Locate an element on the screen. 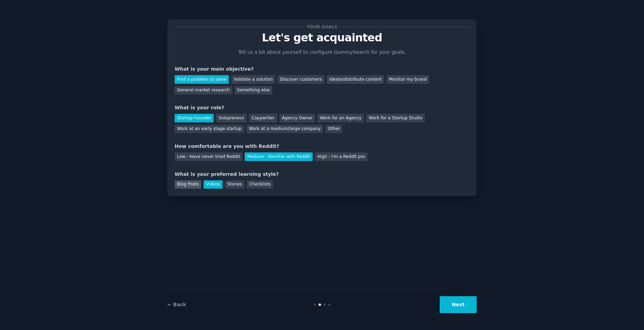 The image size is (644, 330). div: Solopreneur is located at coordinates (231, 118).